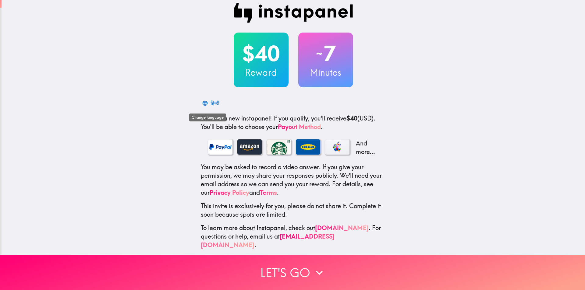  I want to click on span: There is a new instapanel!, so click(236, 118).